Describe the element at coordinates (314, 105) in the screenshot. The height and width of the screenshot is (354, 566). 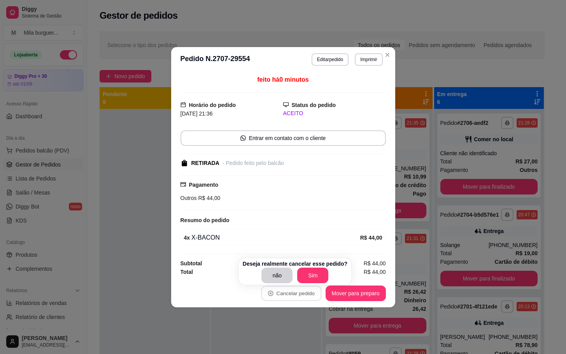
I see `strong: Status do pedido` at that location.